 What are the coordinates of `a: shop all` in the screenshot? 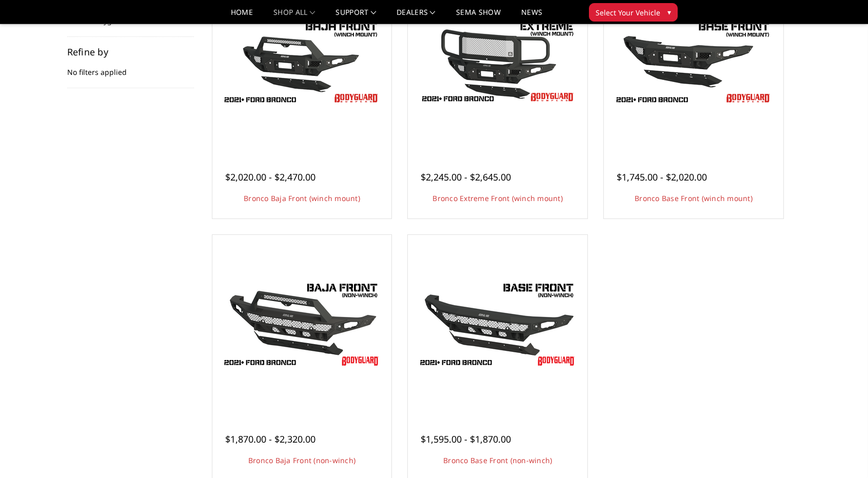 It's located at (294, 16).